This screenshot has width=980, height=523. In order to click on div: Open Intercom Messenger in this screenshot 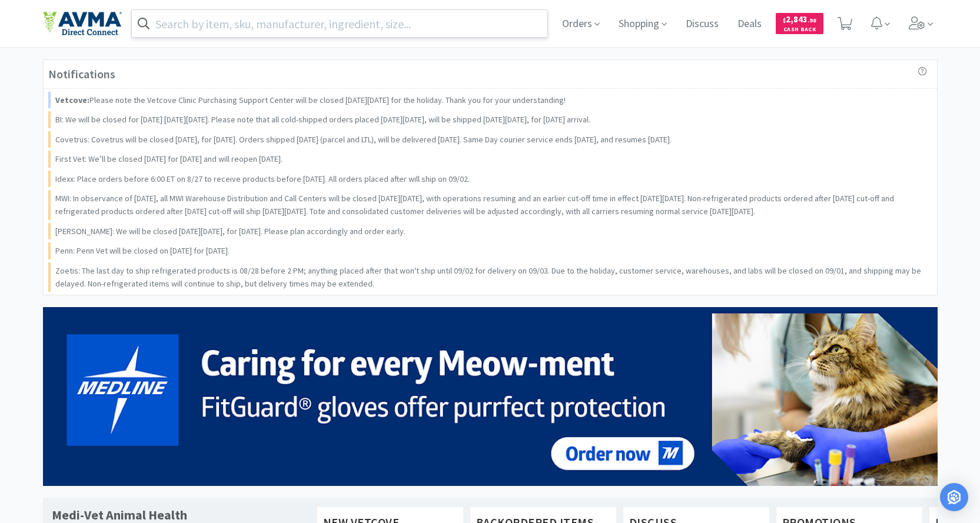, I will do `click(954, 497)`.